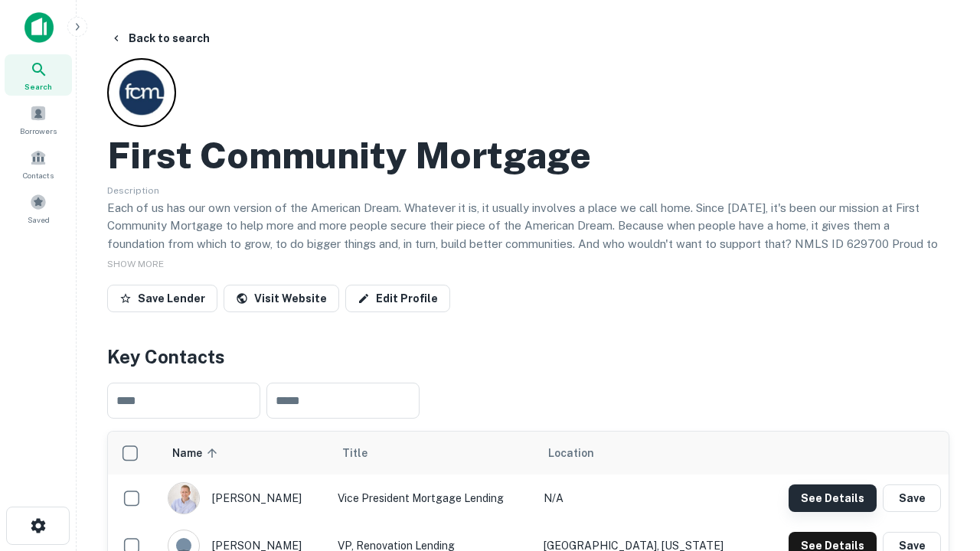  Describe the element at coordinates (39, 208) in the screenshot. I see `a: Saved` at that location.